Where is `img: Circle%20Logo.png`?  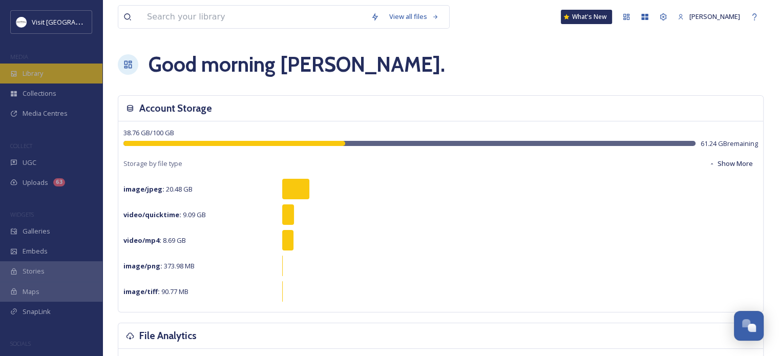
img: Circle%20Logo.png is located at coordinates (22, 22).